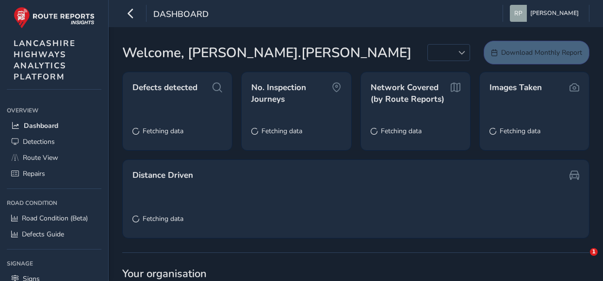  What do you see at coordinates (54, 17) in the screenshot?
I see `img: rr logo` at bounding box center [54, 17].